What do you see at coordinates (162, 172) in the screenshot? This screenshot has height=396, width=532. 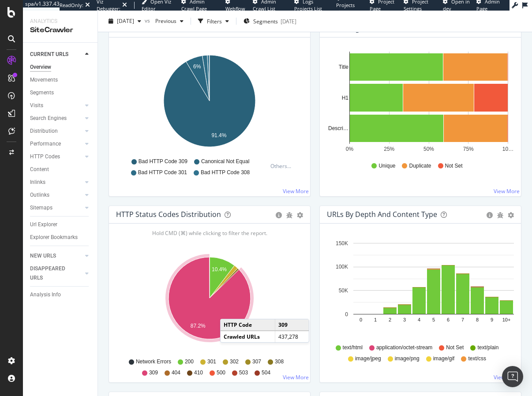 I see `span: Bad HTTP Code 301` at bounding box center [162, 172].